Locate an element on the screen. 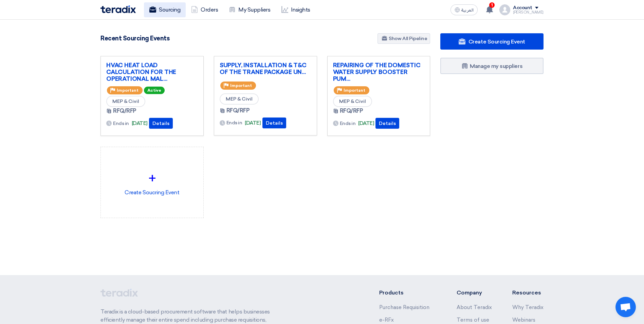  a: Orders is located at coordinates (204, 10).